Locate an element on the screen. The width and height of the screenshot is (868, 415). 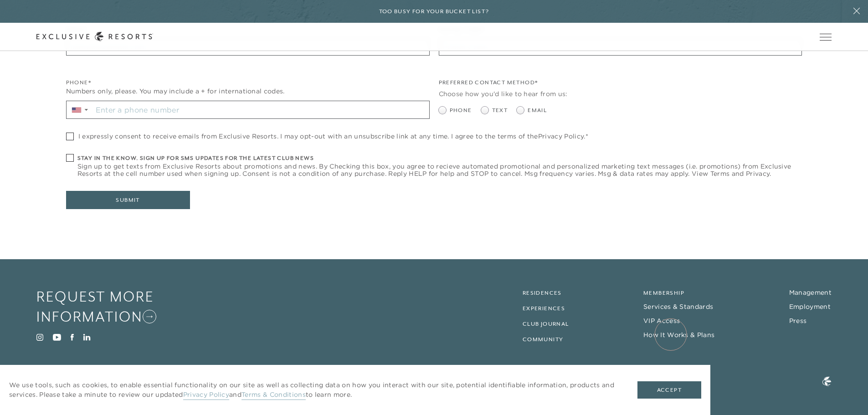
h6: Too busy for your bucket list? is located at coordinates (434, 11).